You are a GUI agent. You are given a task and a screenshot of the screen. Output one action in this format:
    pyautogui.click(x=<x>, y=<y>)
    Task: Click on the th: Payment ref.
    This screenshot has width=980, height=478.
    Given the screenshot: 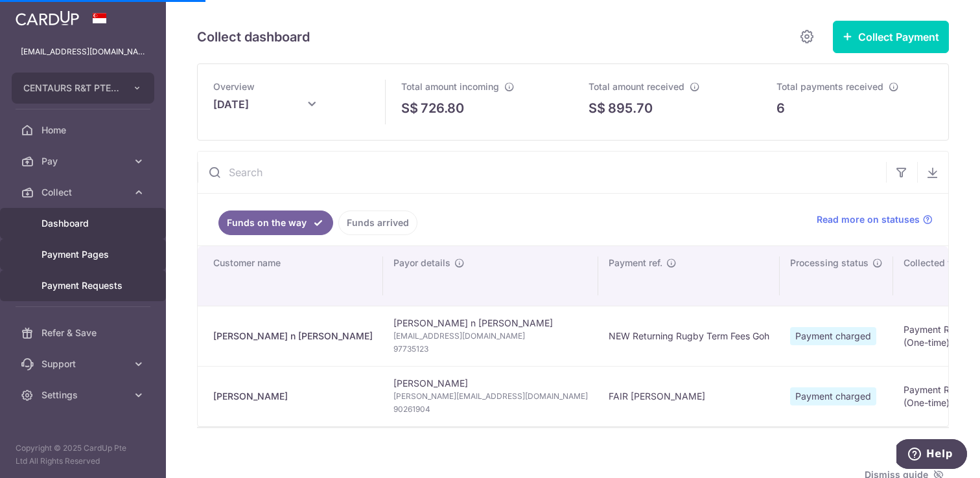 What is the action you would take?
    pyautogui.click(x=689, y=276)
    